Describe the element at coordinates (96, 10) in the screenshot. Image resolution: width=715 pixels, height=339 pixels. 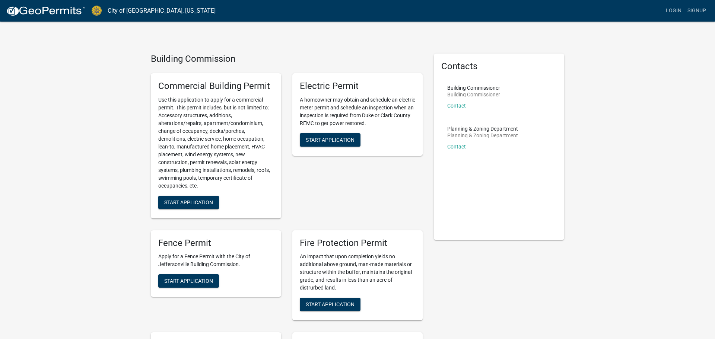
I see `img: City of Jeffersonville, Indiana` at that location.